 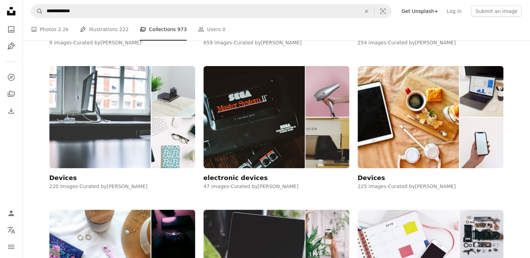 What do you see at coordinates (11, 77) in the screenshot?
I see `a: Explore` at bounding box center [11, 77].